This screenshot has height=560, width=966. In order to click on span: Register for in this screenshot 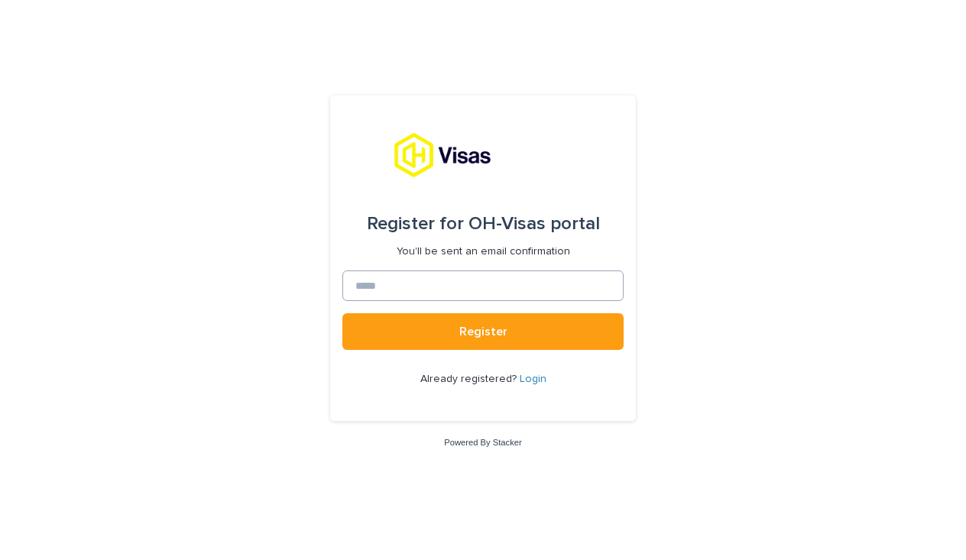, I will do `click(415, 224)`.